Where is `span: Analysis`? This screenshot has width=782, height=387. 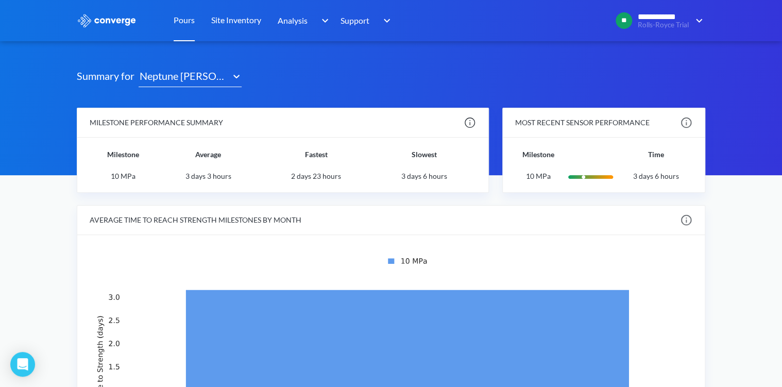 span: Analysis is located at coordinates (292, 20).